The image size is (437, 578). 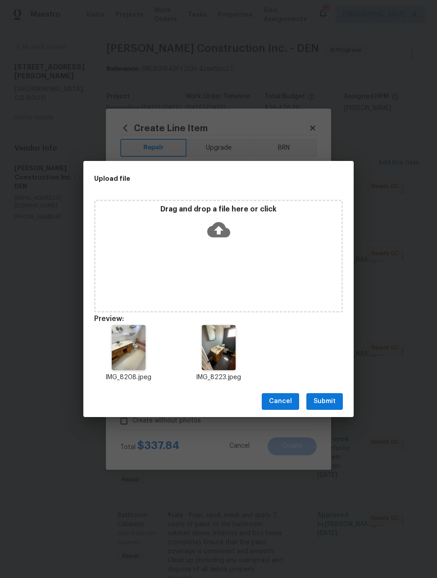 I want to click on p: Drag and drop a file here or click, so click(x=219, y=209).